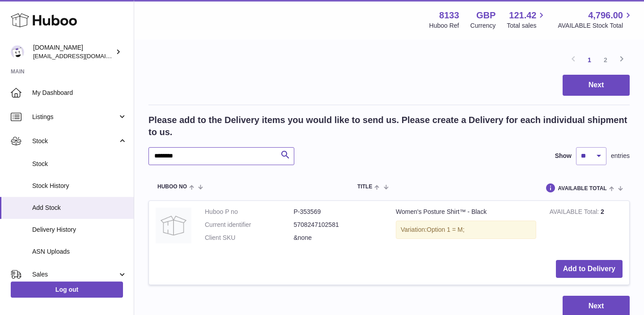 The image size is (644, 315). Describe the element at coordinates (249, 212) in the screenshot. I see `dt: Huboo P no` at that location.